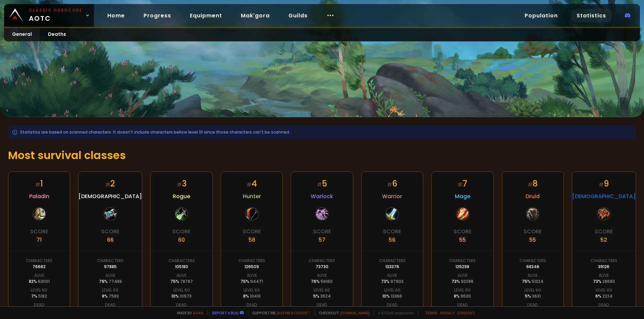  Describe the element at coordinates (188, 313) in the screenshot. I see `span: Made by` at that location.